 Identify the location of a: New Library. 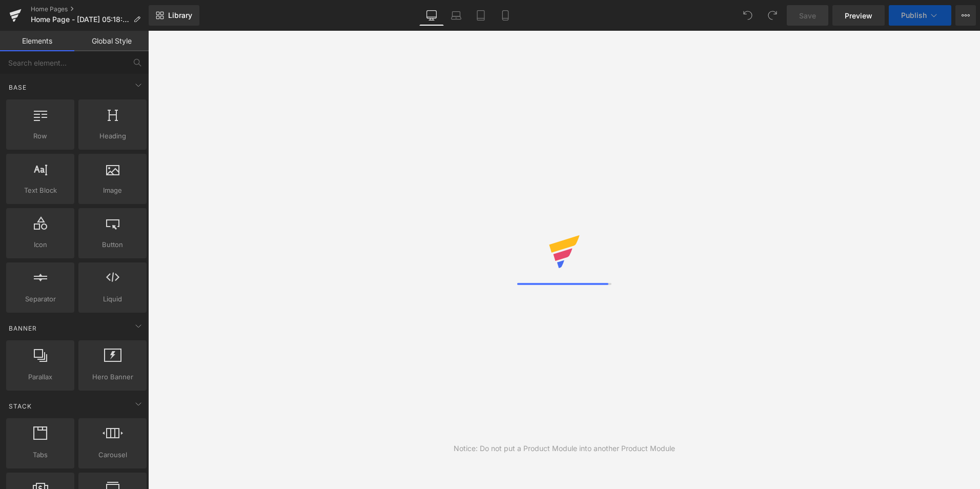
(174, 15).